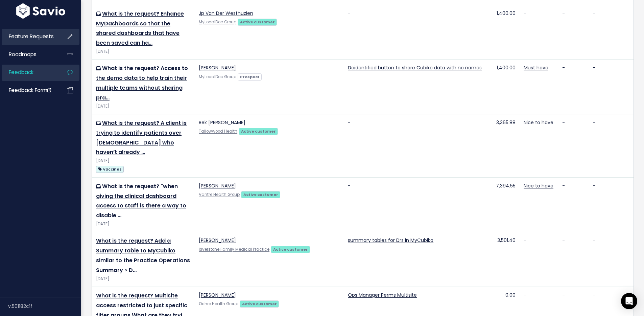 This screenshot has width=644, height=316. Describe the element at coordinates (628, 301) in the screenshot. I see `div: Open Intercom Messenger` at that location.